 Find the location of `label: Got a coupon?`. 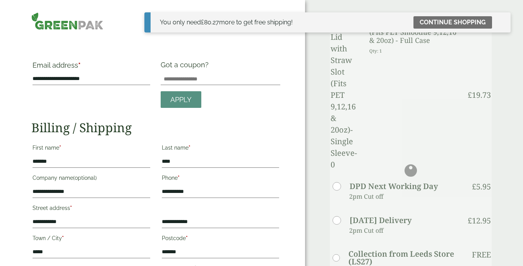

label: Got a coupon? is located at coordinates (186, 67).